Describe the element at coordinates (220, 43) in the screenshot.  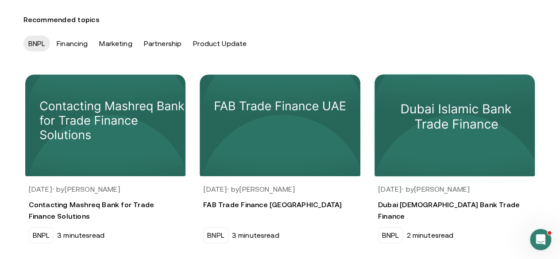
I see `div: Product Update` at that location.